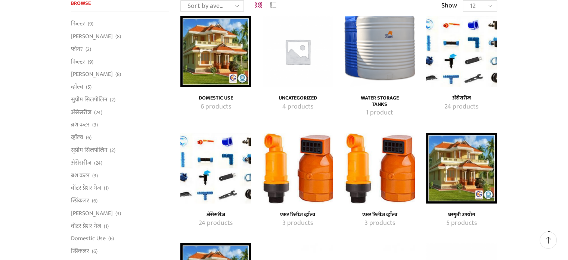 The height and width of the screenshot is (260, 568). Describe the element at coordinates (462, 223) in the screenshot. I see `mark: 5 products` at that location.